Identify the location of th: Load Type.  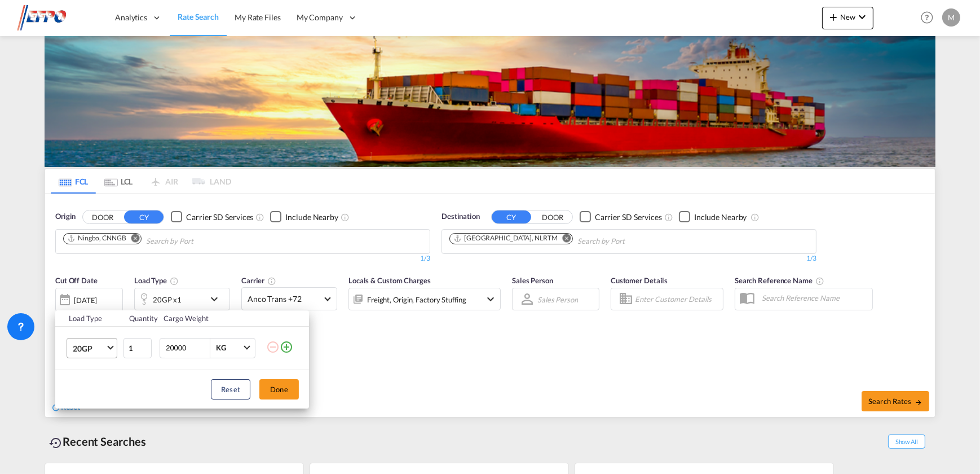
(89, 318).